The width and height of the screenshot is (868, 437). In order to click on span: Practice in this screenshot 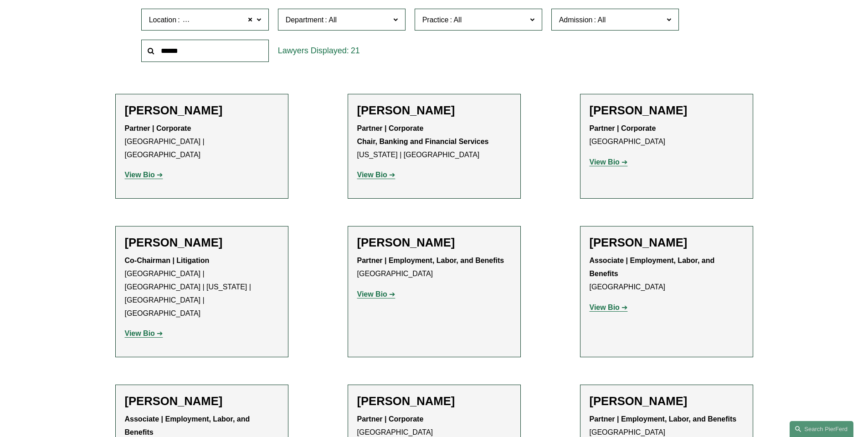, I will do `click(436, 19)`.